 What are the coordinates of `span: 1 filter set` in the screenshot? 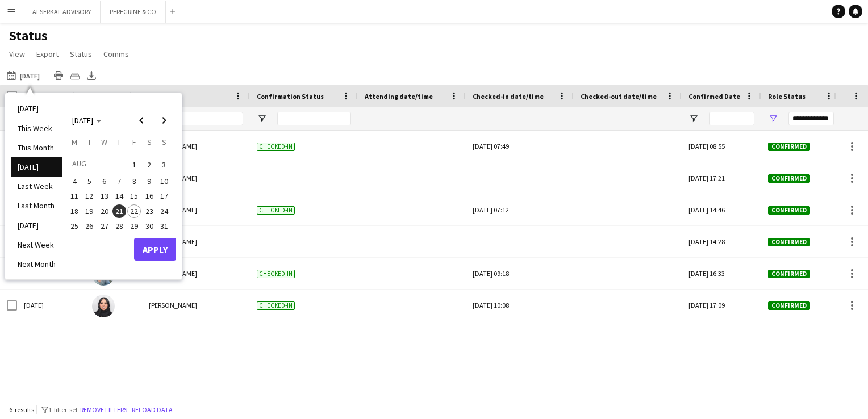 It's located at (63, 410).